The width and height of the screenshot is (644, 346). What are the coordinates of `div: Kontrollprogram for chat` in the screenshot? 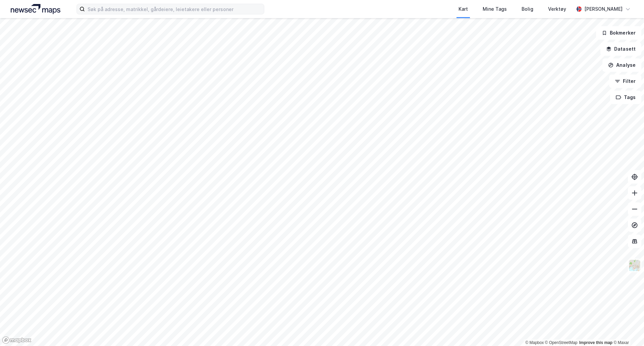 It's located at (627, 330).